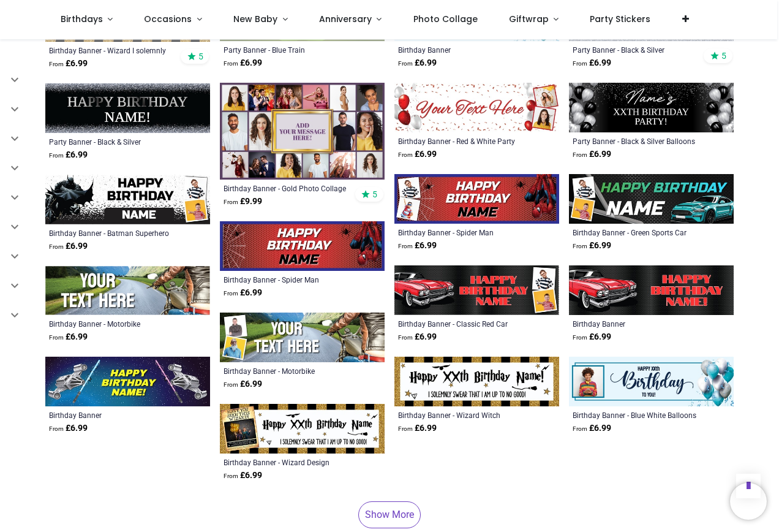 The image size is (779, 532). Describe the element at coordinates (620, 19) in the screenshot. I see `span: Party Stickers` at that location.